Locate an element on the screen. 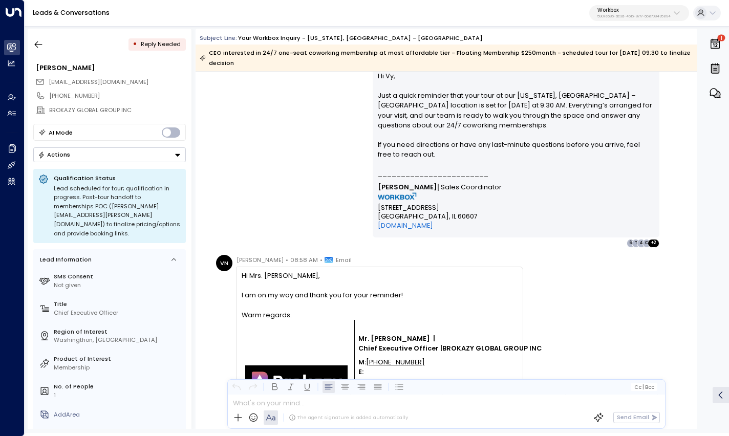 This screenshot has width=729, height=436. button: Workbox5907e685-ac3d-4b15-8777-6be708435e94 is located at coordinates (639, 13).